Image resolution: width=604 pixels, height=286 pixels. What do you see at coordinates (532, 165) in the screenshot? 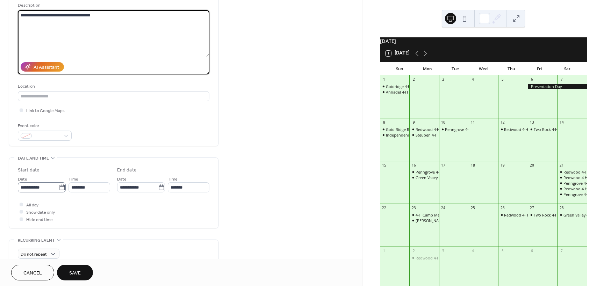
I see `div: 20` at bounding box center [532, 165].